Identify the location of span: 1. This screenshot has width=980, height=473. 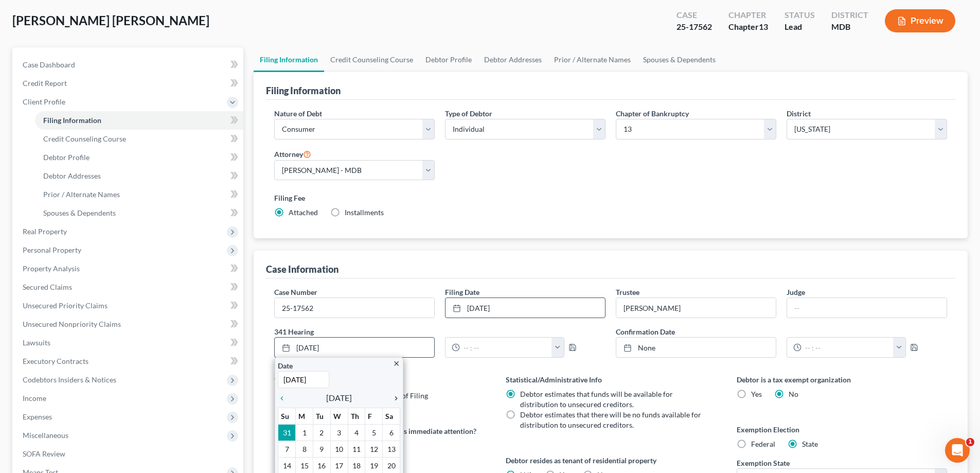
(971, 442).